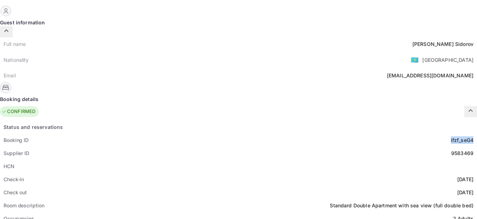  Describe the element at coordinates (14, 179) in the screenshot. I see `div: Check-in` at that location.